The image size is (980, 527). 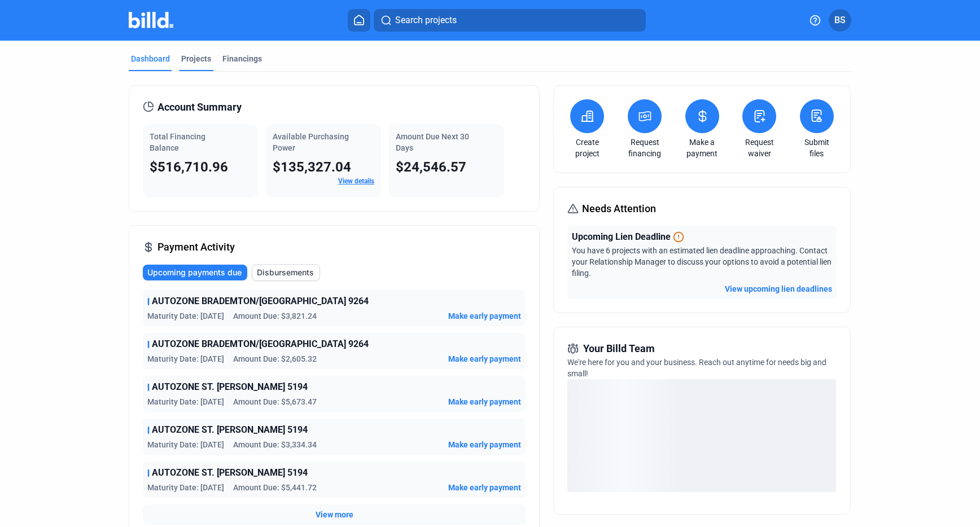 What do you see at coordinates (194, 272) in the screenshot?
I see `span: Upcoming payments due` at bounding box center [194, 272].